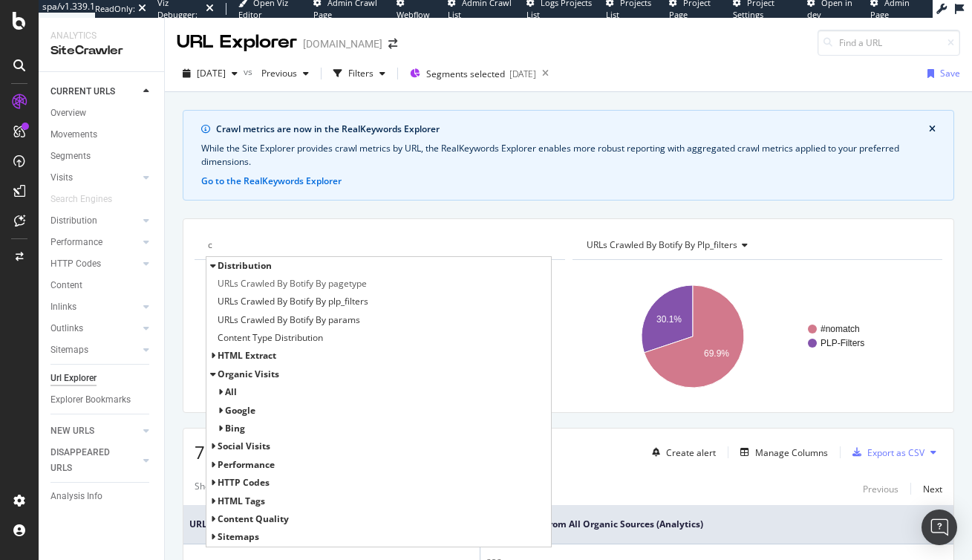 This screenshot has width=972, height=560. I want to click on div: HTTP Codes, so click(76, 264).